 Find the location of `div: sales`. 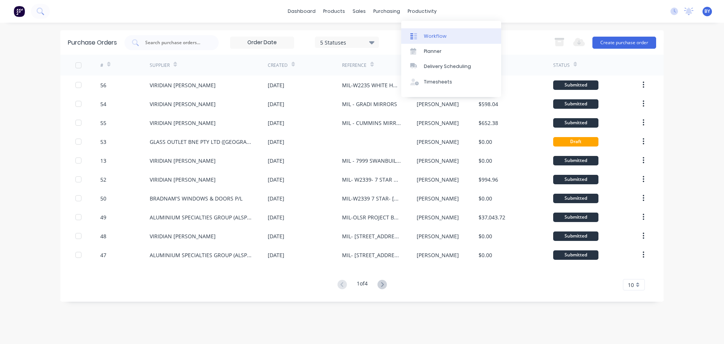

div: sales is located at coordinates (359, 11).